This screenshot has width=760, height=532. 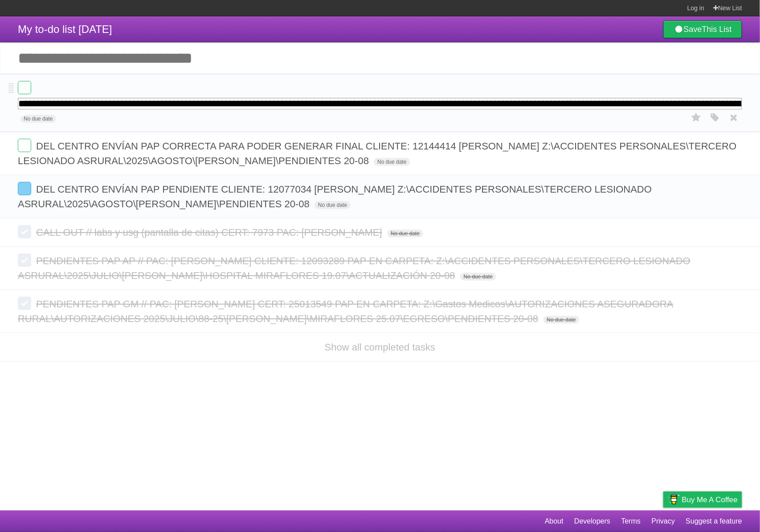 I want to click on a: Terms, so click(x=631, y=522).